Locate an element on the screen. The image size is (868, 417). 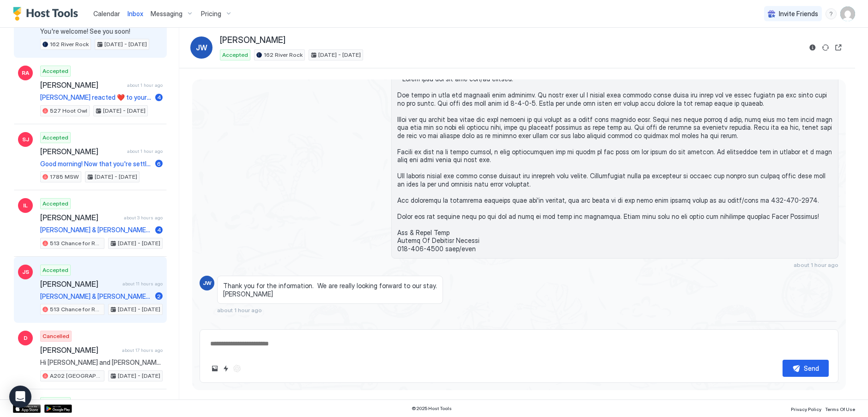
span: Terms Of Use is located at coordinates (840, 409).